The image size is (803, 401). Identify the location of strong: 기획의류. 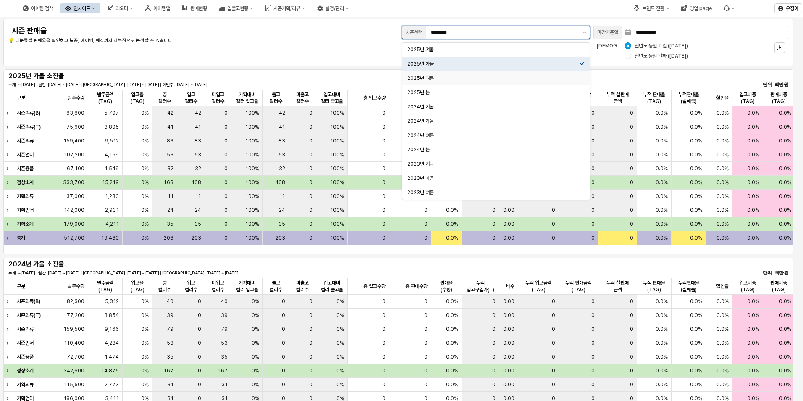
(25, 196).